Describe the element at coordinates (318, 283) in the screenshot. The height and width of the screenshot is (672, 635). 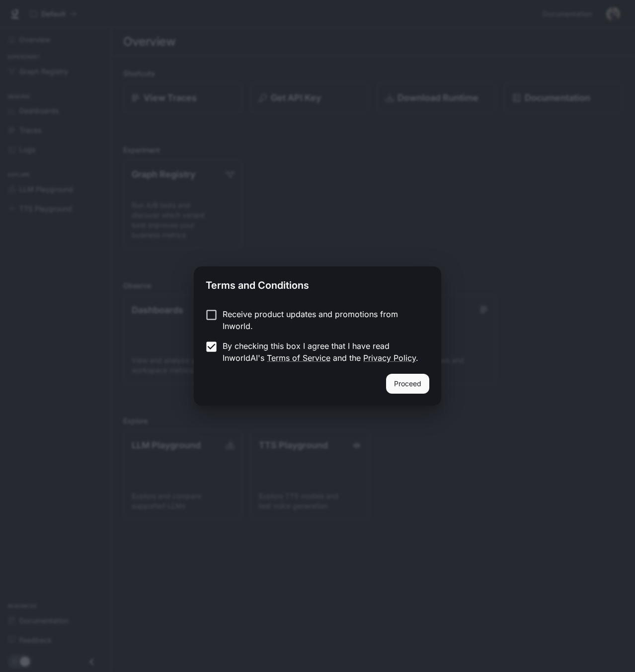
I see `h2: Terms and Conditions` at that location.